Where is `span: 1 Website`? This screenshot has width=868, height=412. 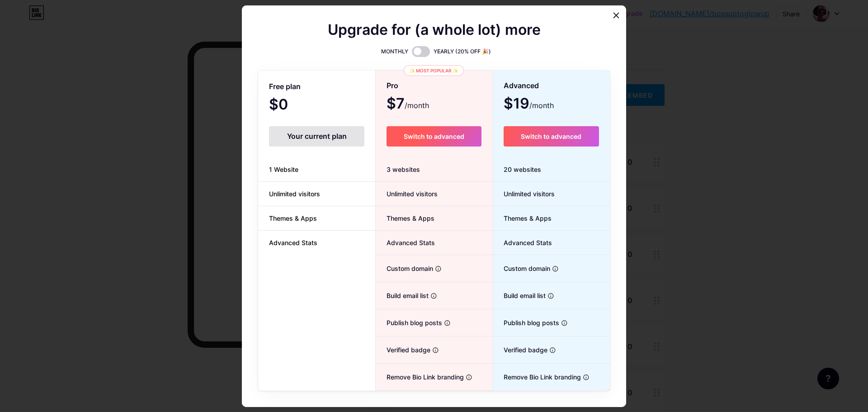 span: 1 Website is located at coordinates (283, 169).